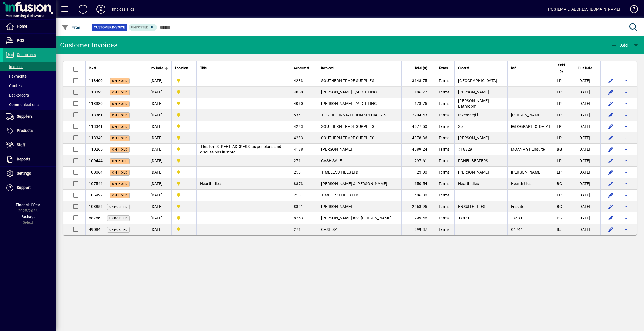  What do you see at coordinates (184, 68) in the screenshot?
I see `div: Location` at bounding box center [184, 68].